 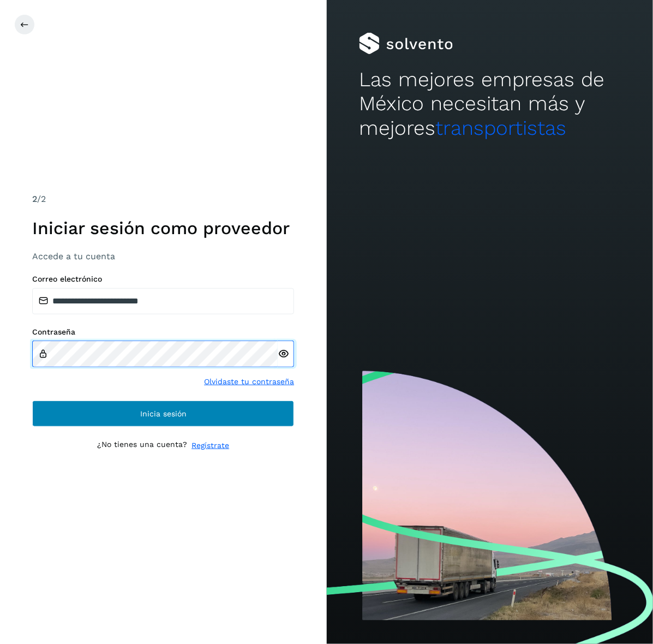 I want to click on label: Correo electrónico, so click(x=163, y=279).